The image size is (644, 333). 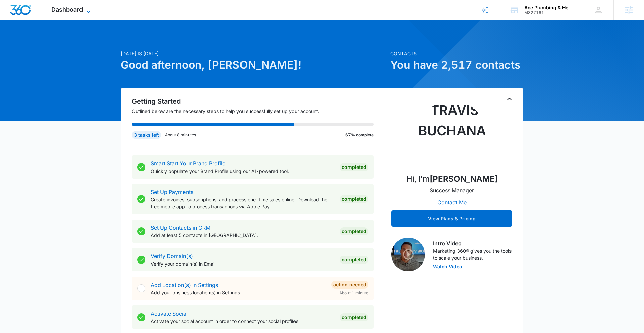 What do you see at coordinates (408, 254) in the screenshot?
I see `img: Intro Video` at bounding box center [408, 254].